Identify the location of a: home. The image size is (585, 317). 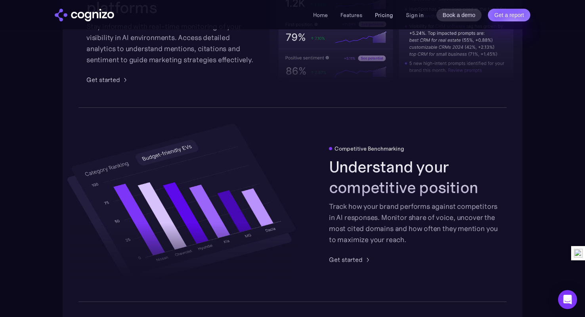
(84, 15).